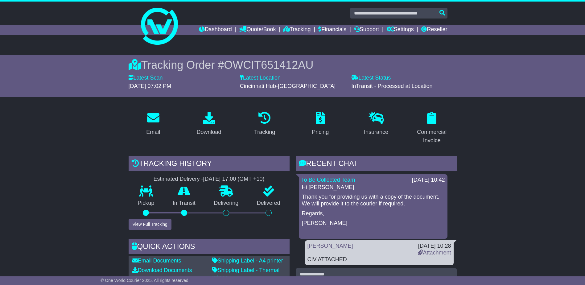  What do you see at coordinates (269, 65) in the screenshot?
I see `span: OWCIT651412AU` at bounding box center [269, 65].